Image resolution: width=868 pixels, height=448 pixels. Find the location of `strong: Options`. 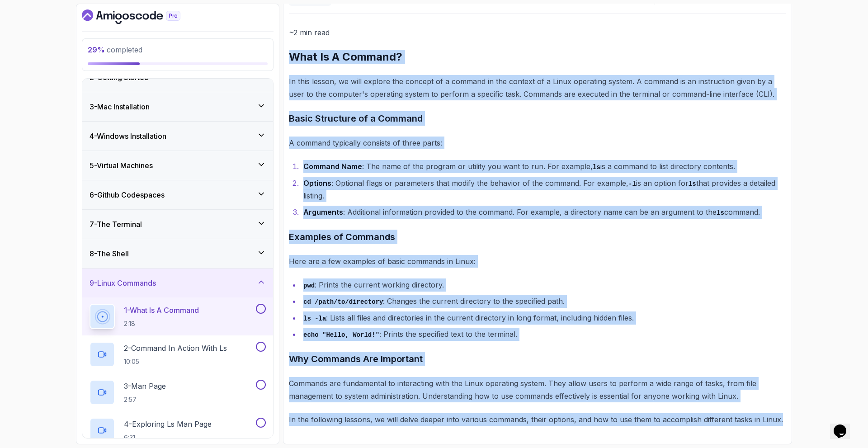

strong: Options is located at coordinates (317, 183).